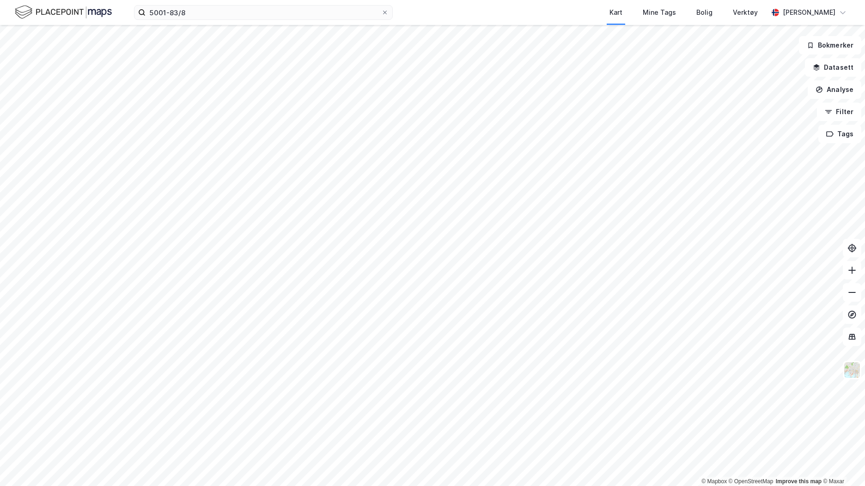 The height and width of the screenshot is (486, 865). Describe the element at coordinates (63, 12) in the screenshot. I see `img: logo.f888ab2527a4732fd821a326f86c7f29.svg` at that location.